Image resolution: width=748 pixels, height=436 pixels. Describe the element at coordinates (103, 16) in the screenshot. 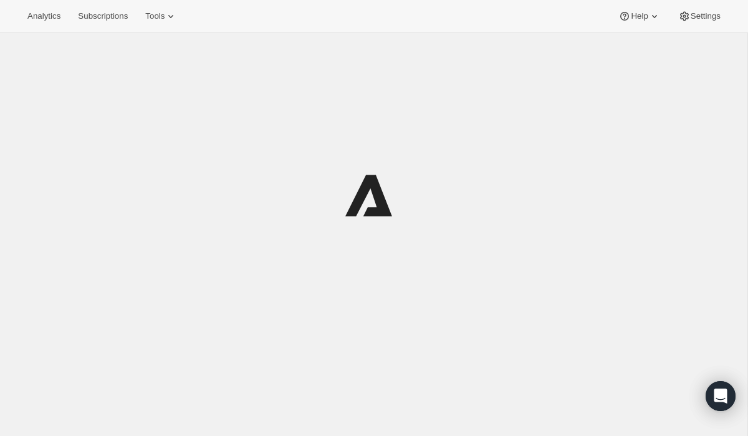

I see `button: Subscriptions` at that location.